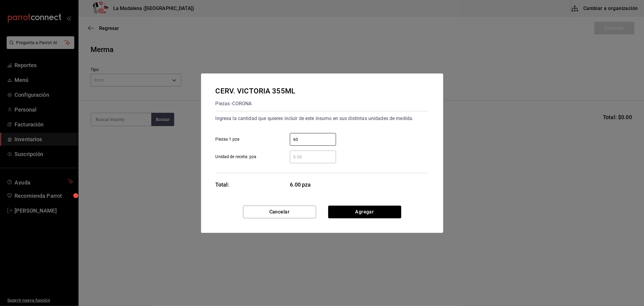 The image size is (644, 306). What do you see at coordinates (222, 185) in the screenshot?
I see `div: Total:` at bounding box center [222, 185].